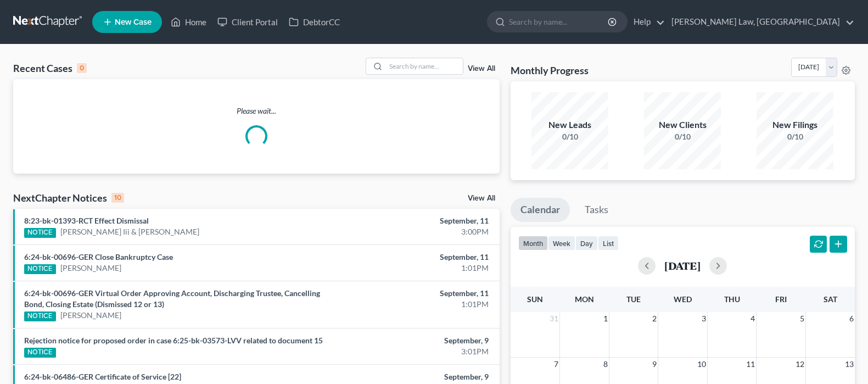 This screenshot has height=384, width=868. Describe the element at coordinates (851, 319) in the screenshot. I see `span: 6` at that location.